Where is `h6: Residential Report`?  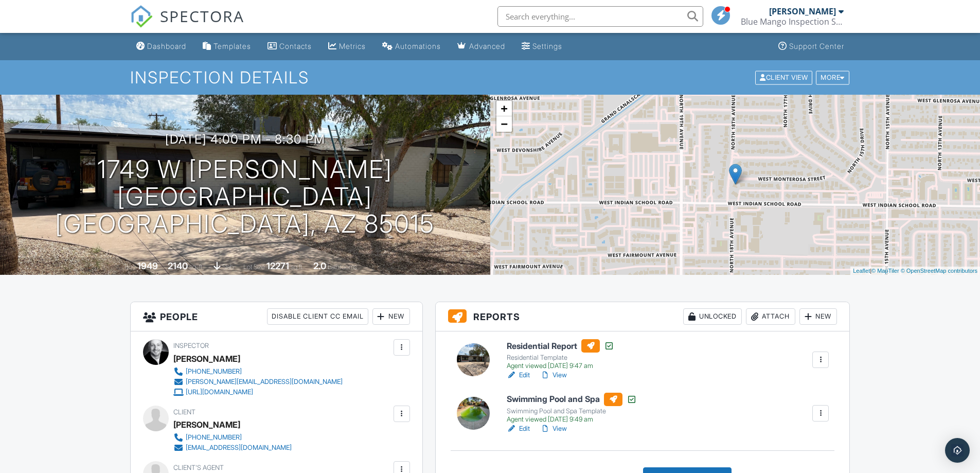
h6: Residential Report is located at coordinates (560, 346).